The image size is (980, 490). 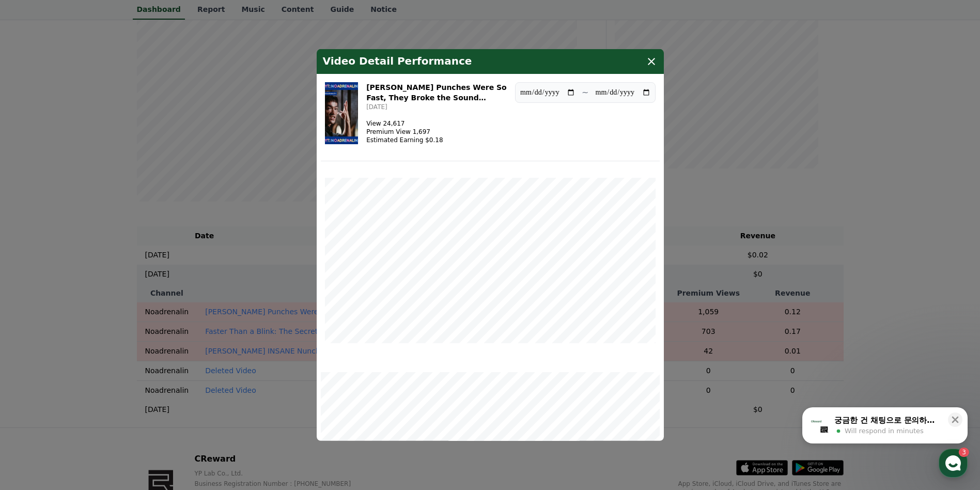 I want to click on div: modal, so click(x=490, y=245).